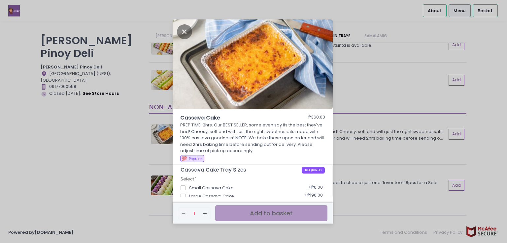 This screenshot has height=243, width=507. I want to click on p: PREP TIME: 2hrs. Our BEST SELLER, some even say its the best they've had! Cheesy, soft and with j..., so click(253, 138).